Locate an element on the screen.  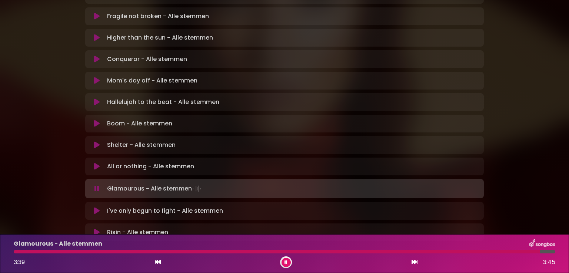
p: Hallelujah to the beat - Alle stemmen is located at coordinates (163, 102).